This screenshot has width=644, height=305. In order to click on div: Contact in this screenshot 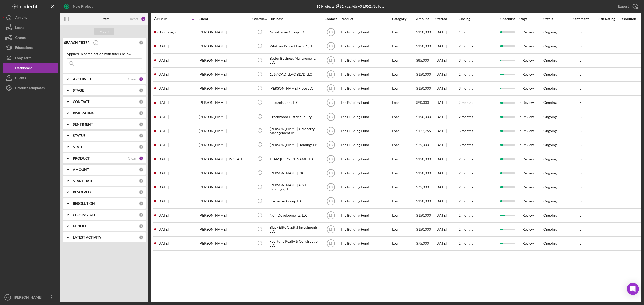, I will do `click(330, 19)`.